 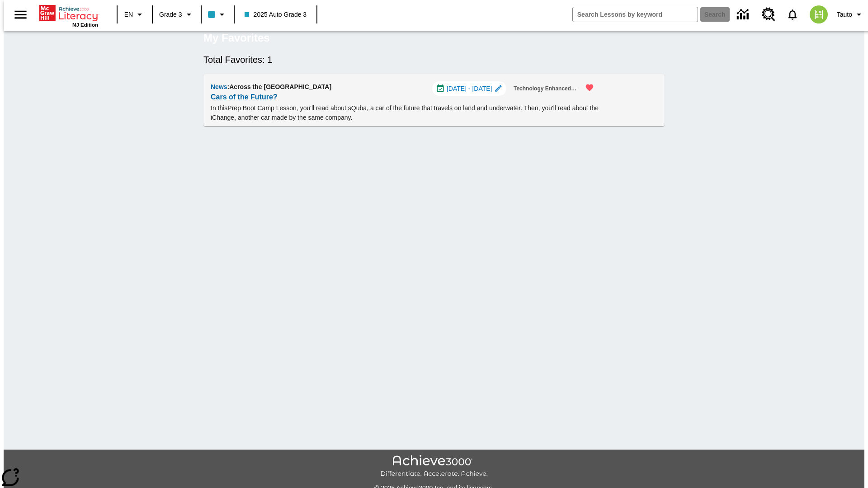 What do you see at coordinates (217, 14) in the screenshot?
I see `button: Class color is light blue. Change class color` at bounding box center [217, 14].